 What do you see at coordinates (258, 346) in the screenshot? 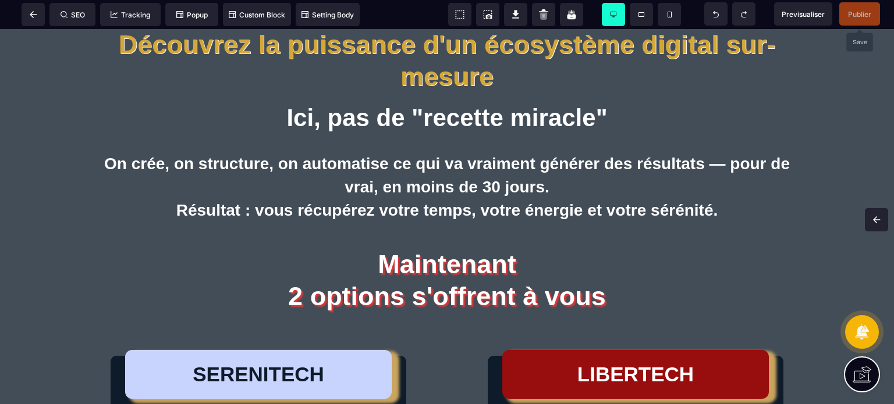
I see `h1: SERENITECH` at bounding box center [258, 346].